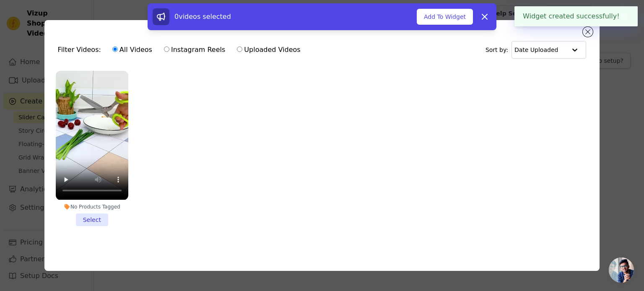 The width and height of the screenshot is (644, 291). I want to click on div: Sort by:, so click(536, 50).